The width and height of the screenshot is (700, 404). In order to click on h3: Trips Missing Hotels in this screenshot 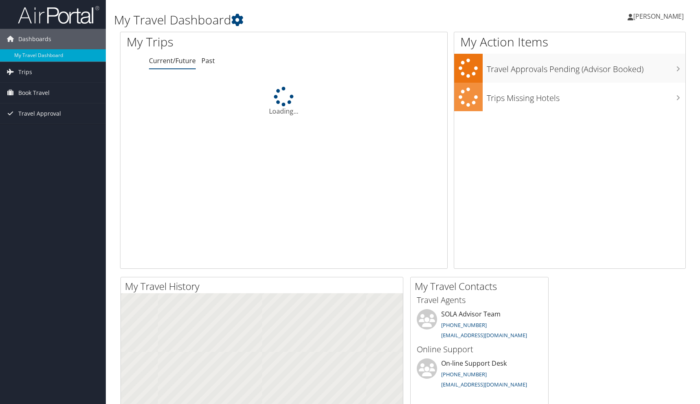, I will do `click(586, 96)`.